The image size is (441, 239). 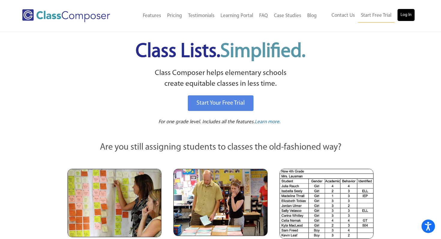 I want to click on a: Start Free Trial, so click(x=376, y=16).